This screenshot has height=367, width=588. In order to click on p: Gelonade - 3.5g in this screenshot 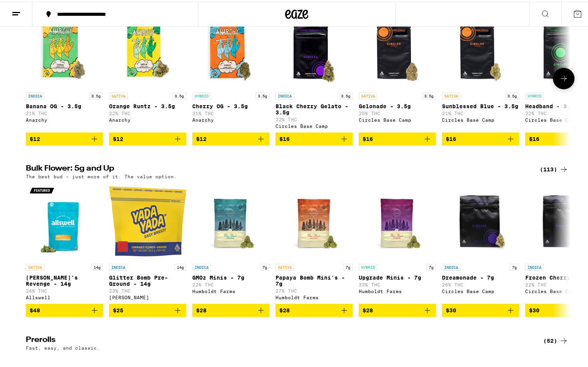, I will do `click(397, 104)`.